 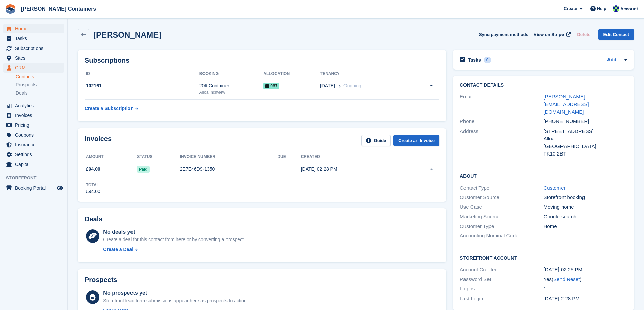 I want to click on div: Last Login, so click(x=501, y=299).